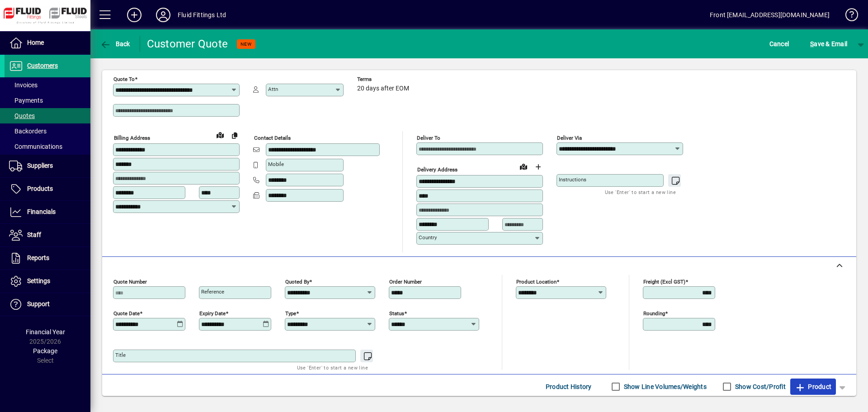  What do you see at coordinates (812, 386) in the screenshot?
I see `button: Product` at bounding box center [812, 386].